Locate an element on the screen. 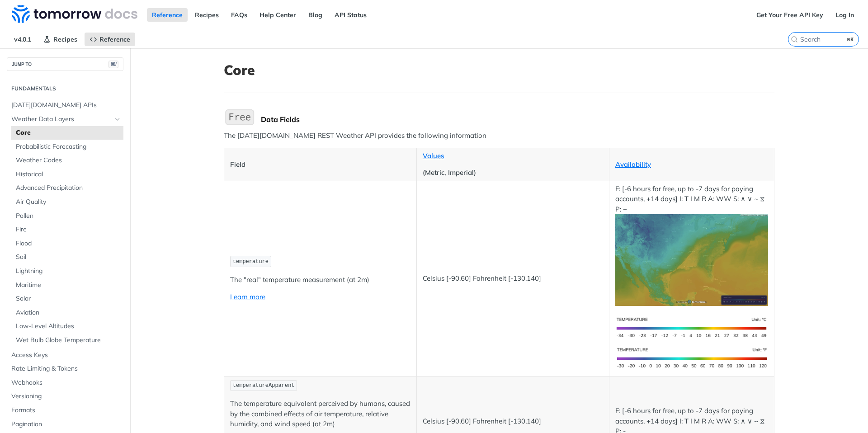 This screenshot has height=433, width=868. a: Weather Codes is located at coordinates (67, 161).